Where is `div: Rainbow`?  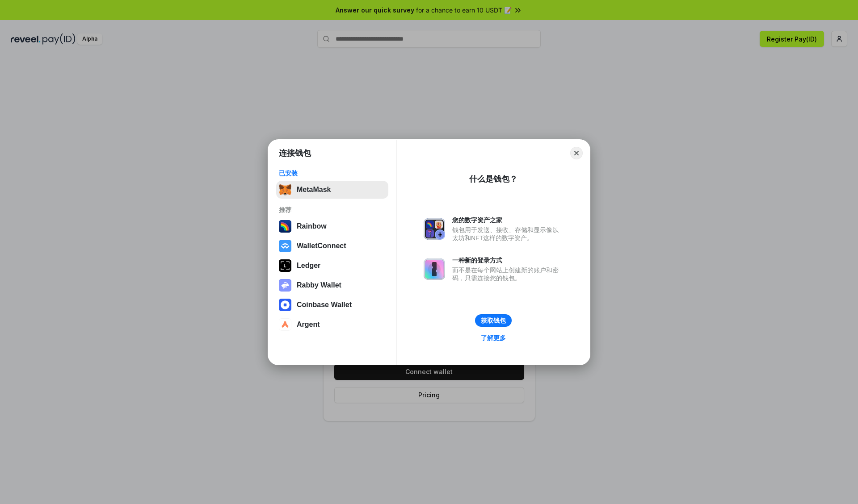 div: Rainbow is located at coordinates (311, 226).